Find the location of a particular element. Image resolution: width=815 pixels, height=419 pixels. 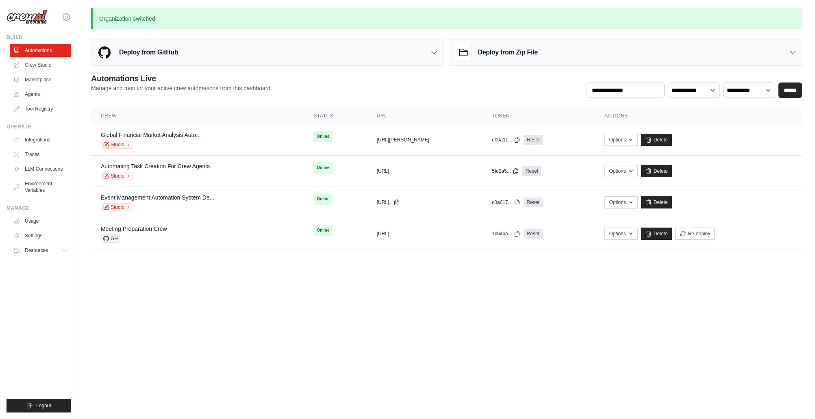

a: Crew Studio is located at coordinates (40, 65).